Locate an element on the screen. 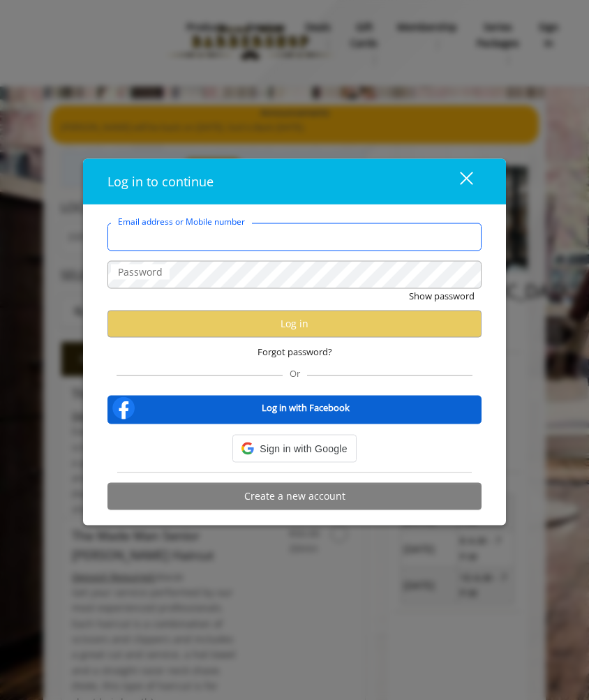 This screenshot has height=700, width=589. input: Password is located at coordinates (295, 275).